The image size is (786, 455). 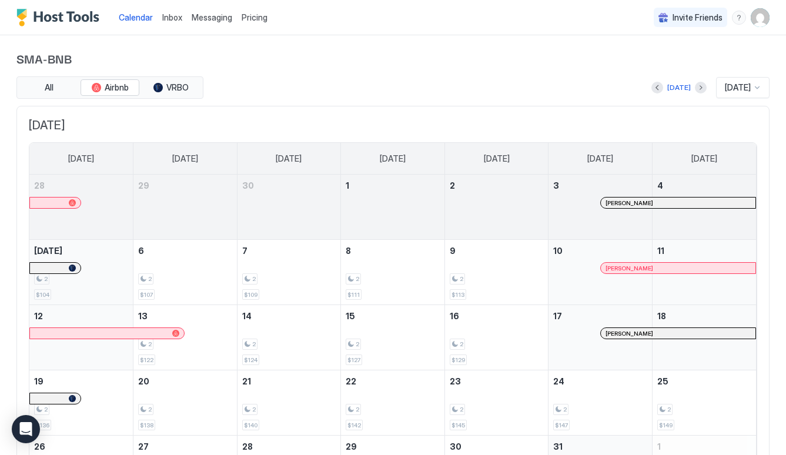 What do you see at coordinates (559, 381) in the screenshot?
I see `span: 24` at bounding box center [559, 381].